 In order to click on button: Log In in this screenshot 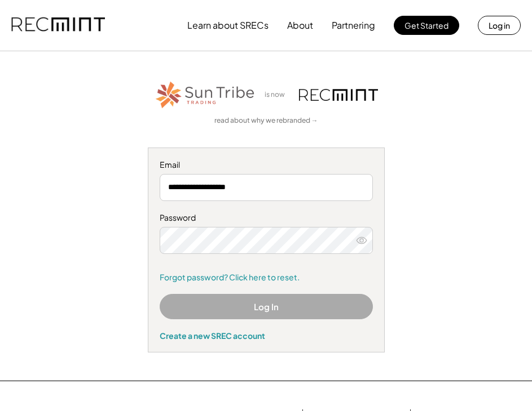, I will do `click(266, 307)`.